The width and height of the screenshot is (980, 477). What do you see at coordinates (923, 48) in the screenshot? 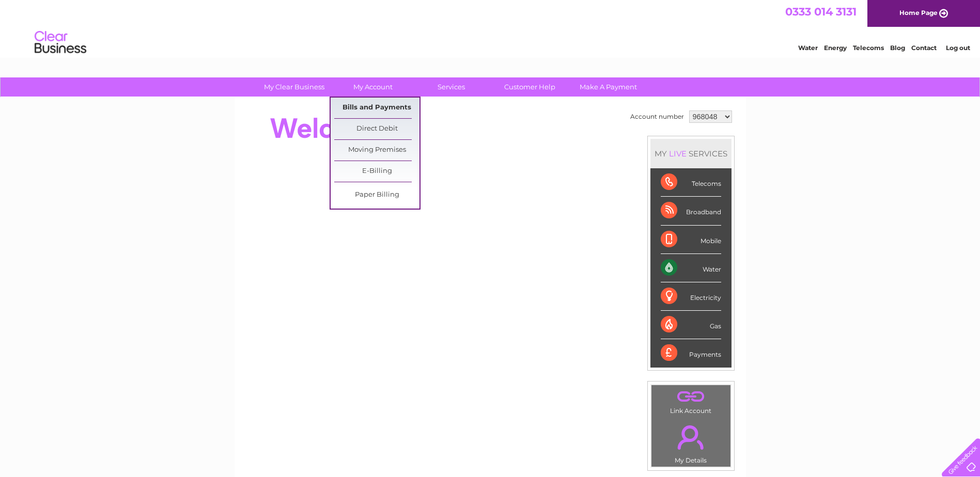
I see `a: Contact` at bounding box center [923, 48].